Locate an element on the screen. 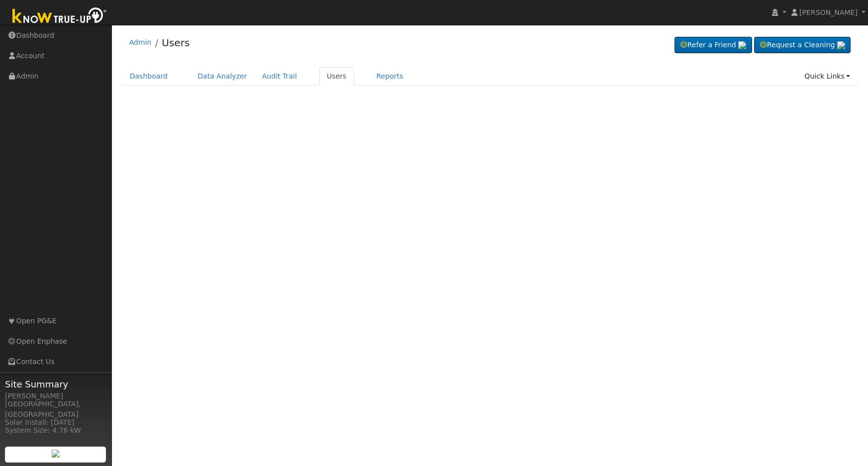 This screenshot has height=466, width=868. a: Refer a Friend is located at coordinates (713, 45).